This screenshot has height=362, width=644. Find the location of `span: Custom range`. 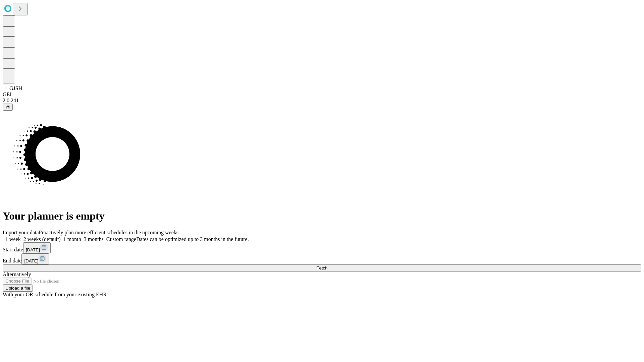

span: Custom range is located at coordinates (121, 239).